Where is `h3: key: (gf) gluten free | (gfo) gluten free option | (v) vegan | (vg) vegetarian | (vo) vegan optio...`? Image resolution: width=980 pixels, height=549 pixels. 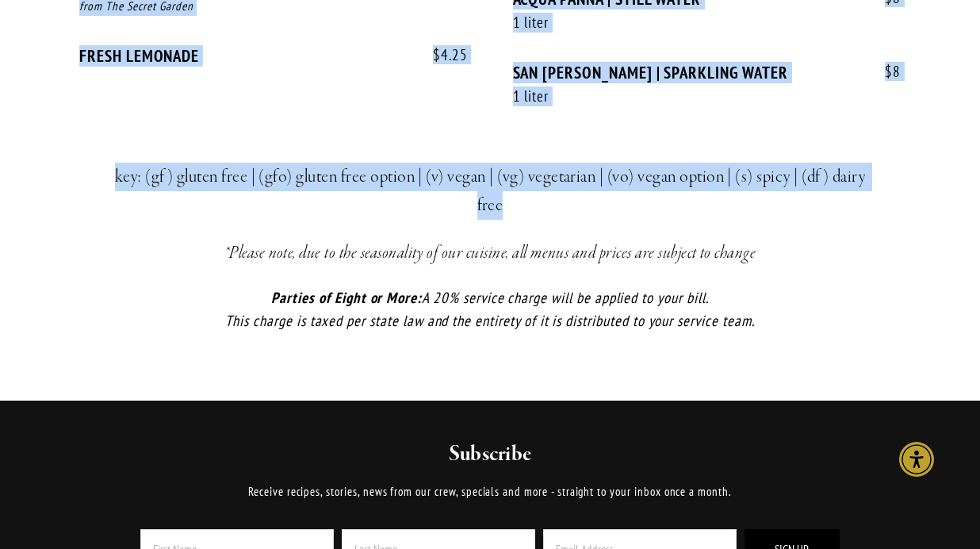
h3: key: (gf) gluten free | (gfo) gluten free option | (v) vegan | (vg) vegetarian | (vo) vegan optio... is located at coordinates (490, 191).